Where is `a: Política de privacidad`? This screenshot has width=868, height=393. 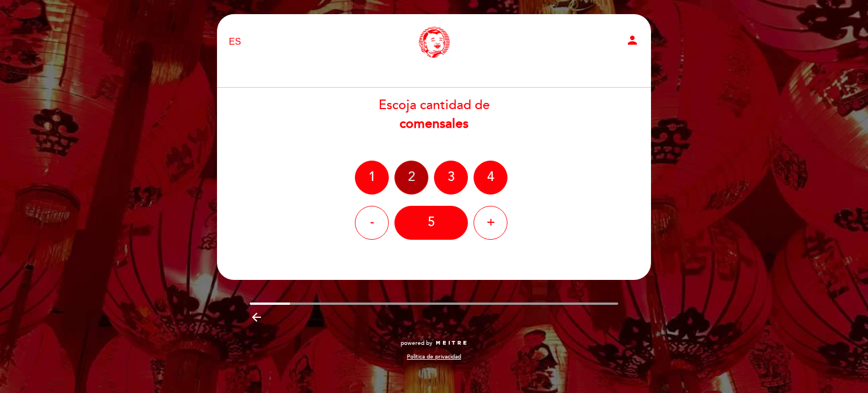
a: Política de privacidad is located at coordinates (434, 356).